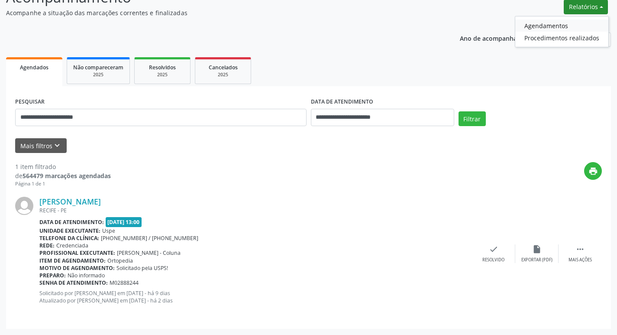 Image resolution: width=617 pixels, height=335 pixels. Describe the element at coordinates (72, 245) in the screenshot. I see `span: Credenciada` at that location.